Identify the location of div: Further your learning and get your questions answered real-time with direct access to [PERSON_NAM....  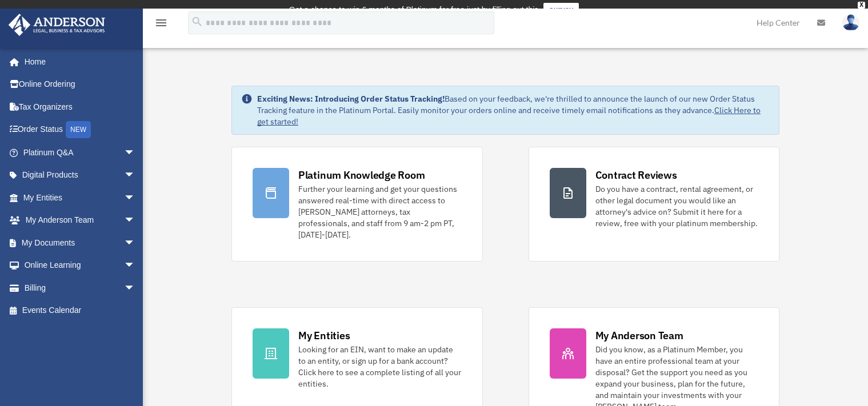
(380, 212).